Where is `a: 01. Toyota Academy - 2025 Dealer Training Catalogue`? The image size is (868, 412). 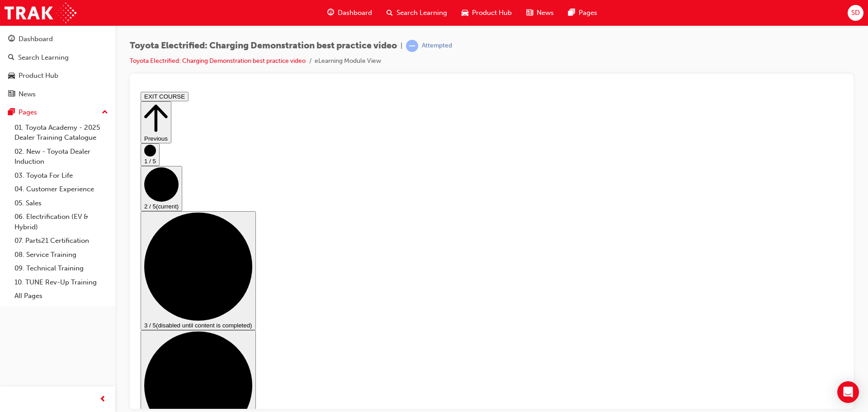
a: 01. Toyota Academy - 2025 Dealer Training Catalogue is located at coordinates (61, 133).